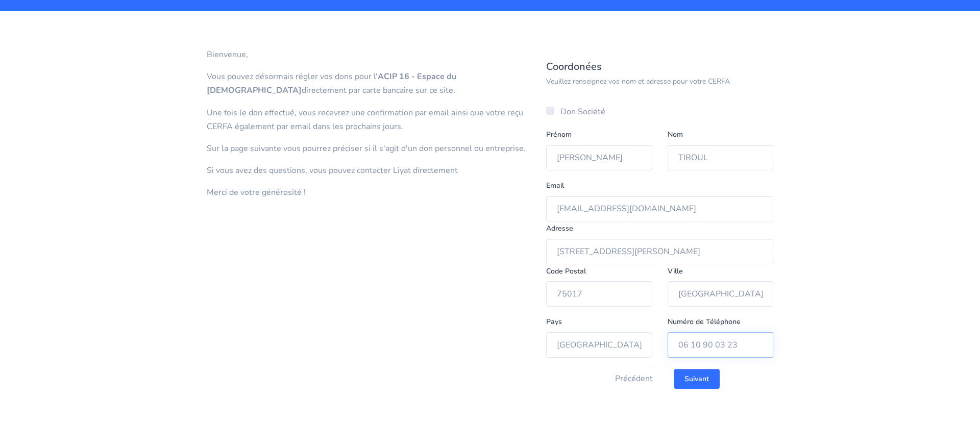  I want to click on label: Pays, so click(553, 322).